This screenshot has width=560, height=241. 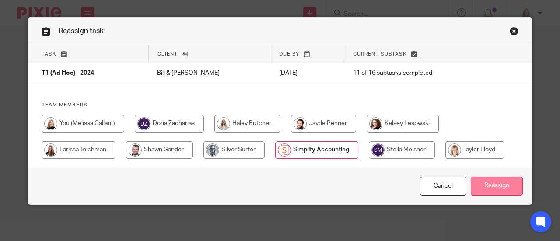 I want to click on input: Reassign, so click(x=496, y=186).